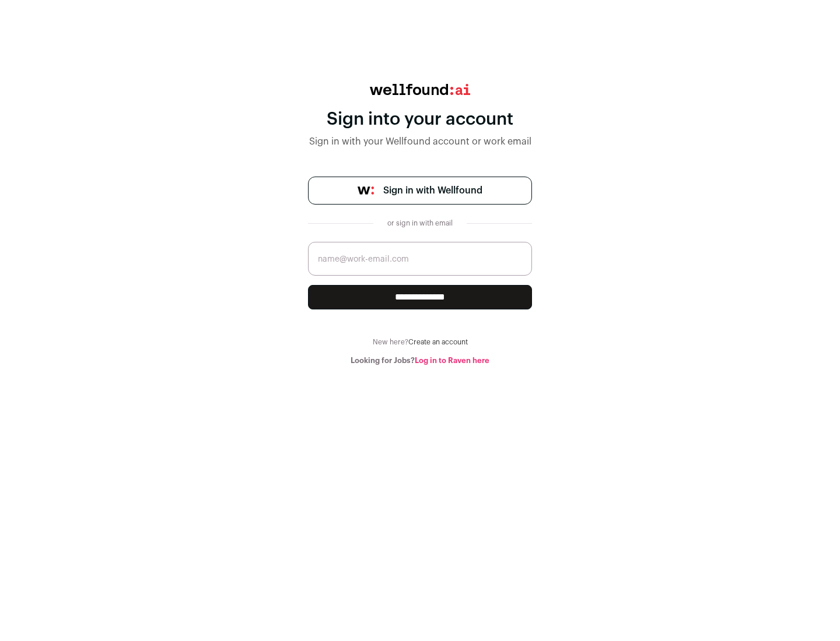 Image resolution: width=840 pixels, height=641 pixels. Describe the element at coordinates (452, 360) in the screenshot. I see `a: Log in to Raven here` at that location.